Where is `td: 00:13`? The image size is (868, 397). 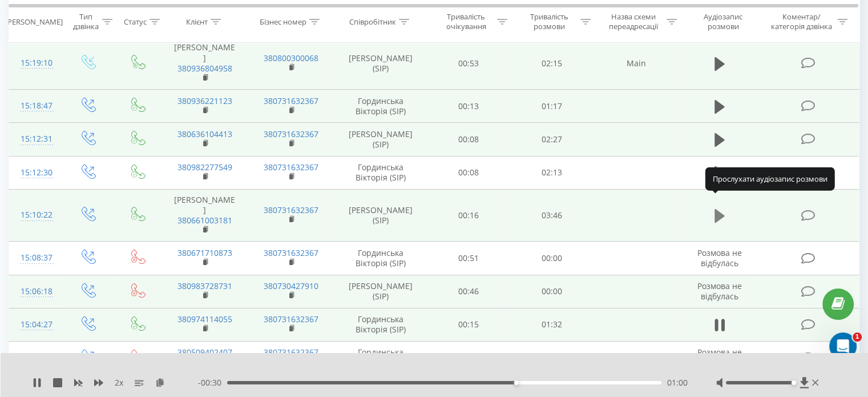 td: 00:13 is located at coordinates (469, 106).